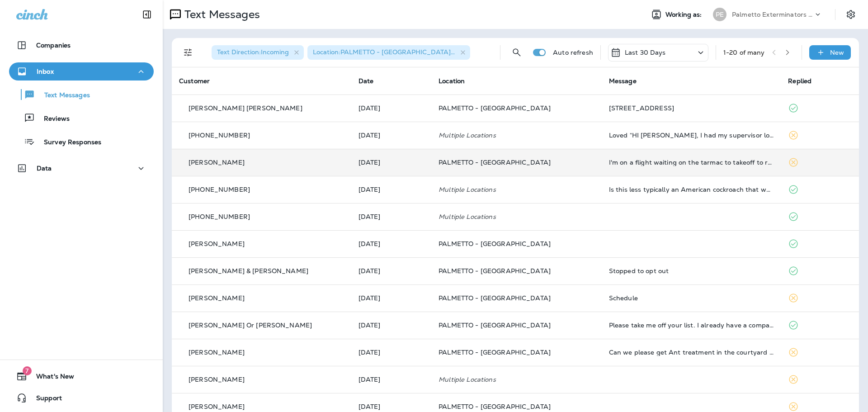 The width and height of the screenshot is (868, 412). What do you see at coordinates (623, 81) in the screenshot?
I see `span: Message` at bounding box center [623, 81].